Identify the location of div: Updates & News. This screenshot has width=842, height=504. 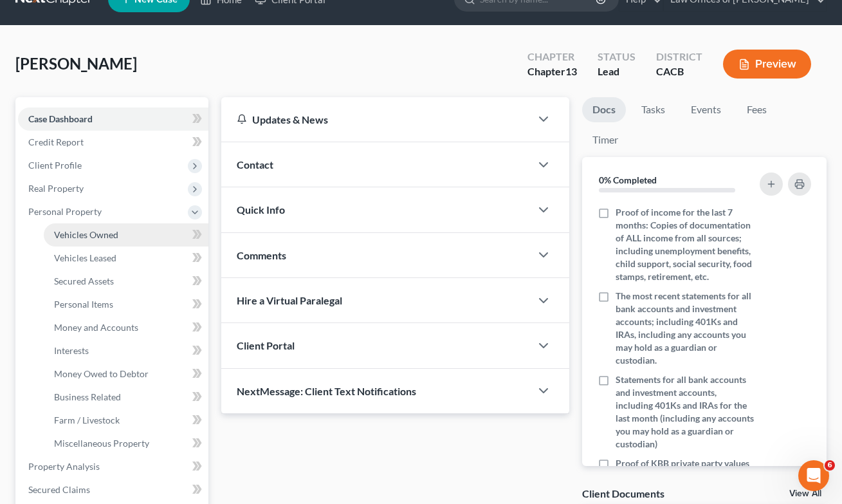
(376, 119).